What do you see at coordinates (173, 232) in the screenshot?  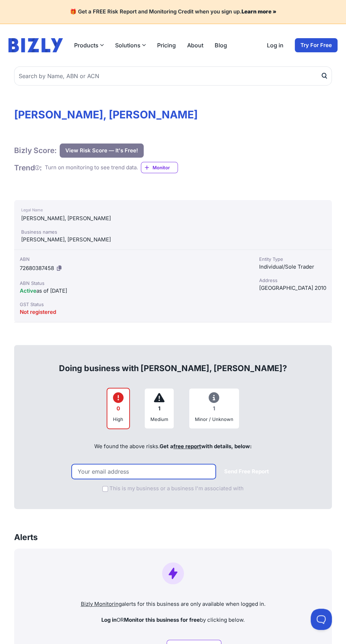 I see `div: Business names` at bounding box center [173, 232].